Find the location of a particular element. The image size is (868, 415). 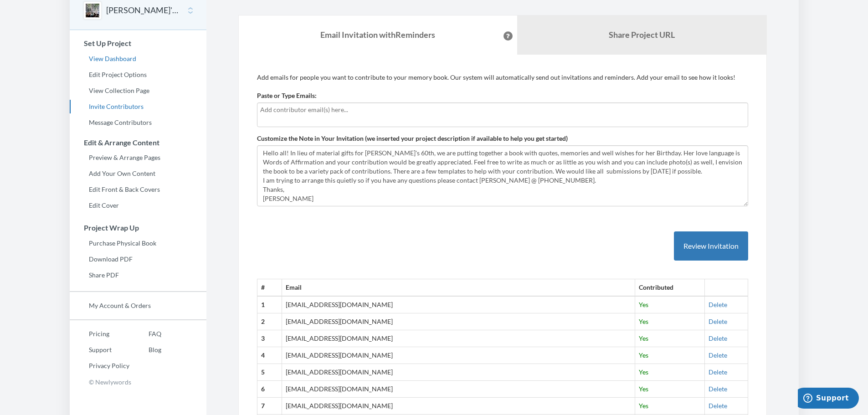

a: View Dashboard is located at coordinates (138, 59).